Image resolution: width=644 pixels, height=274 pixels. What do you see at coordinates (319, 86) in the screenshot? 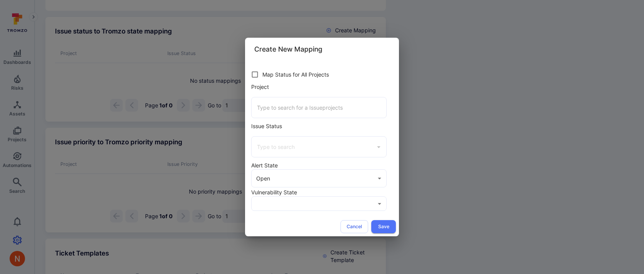
I see `label: Project` at bounding box center [319, 86].